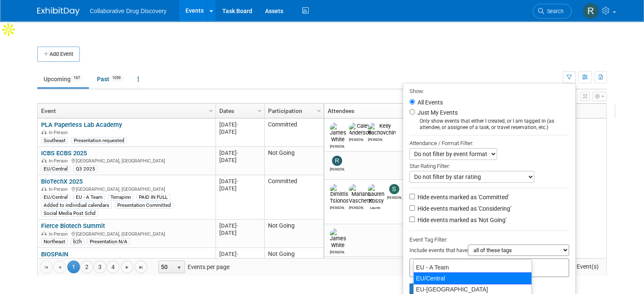 Image resolution: width=644 pixels, height=294 pixels. Describe the element at coordinates (437, 113) in the screenshot. I see `label: Just My Events` at that location.